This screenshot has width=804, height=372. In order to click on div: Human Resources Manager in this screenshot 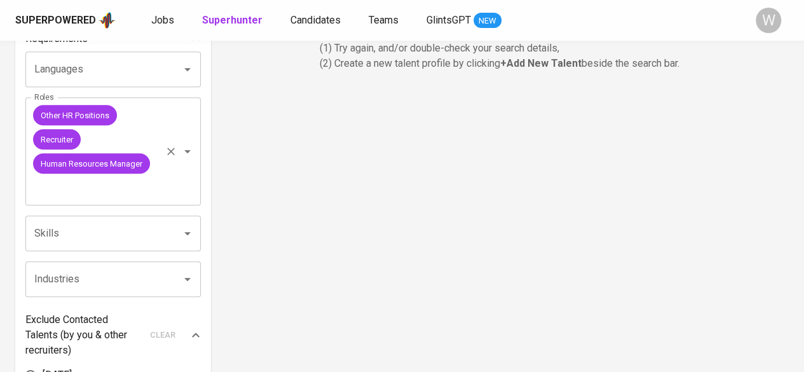, I will do `click(92, 163)`.